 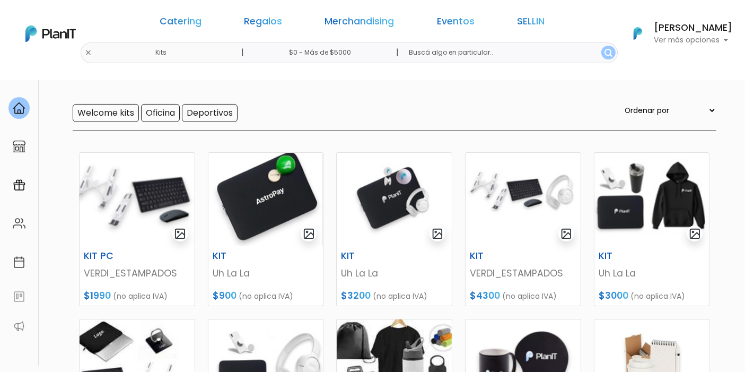 What do you see at coordinates (509, 52) in the screenshot?
I see `input: Buscá algo en particular..` at bounding box center [509, 52].